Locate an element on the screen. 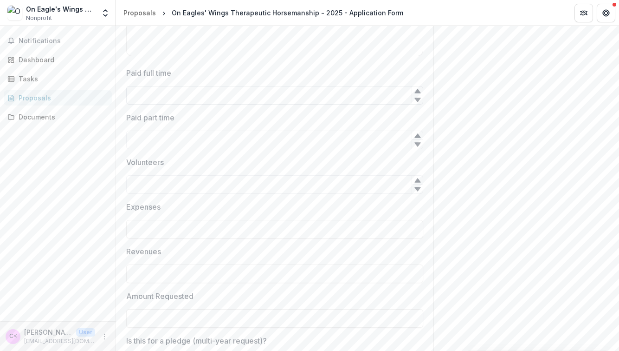 The image size is (619, 351). p: Paid full time is located at coordinates (149, 73).